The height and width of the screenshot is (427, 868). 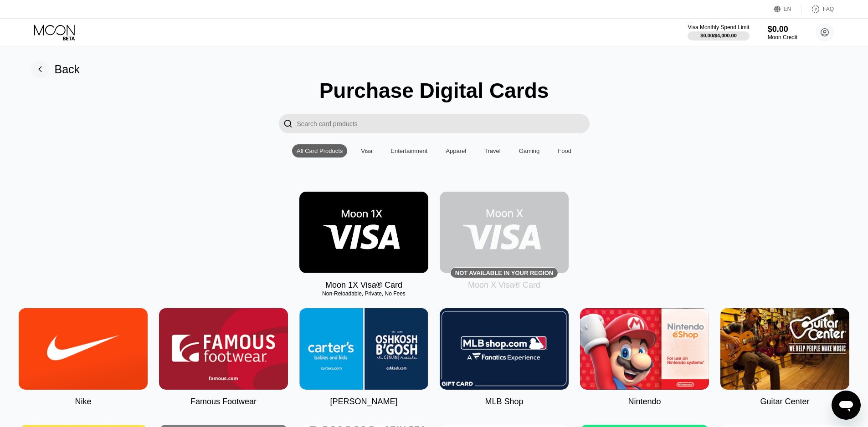 What do you see at coordinates (782, 38) in the screenshot?
I see `div: Moon Credit` at bounding box center [782, 38].